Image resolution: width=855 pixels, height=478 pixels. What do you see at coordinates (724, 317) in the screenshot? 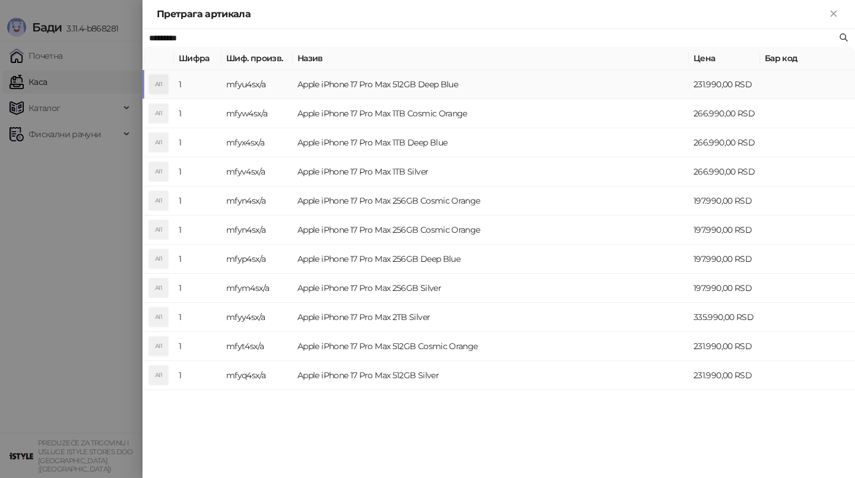
I see `td: 335.990,00 RSD` at bounding box center [724, 317].